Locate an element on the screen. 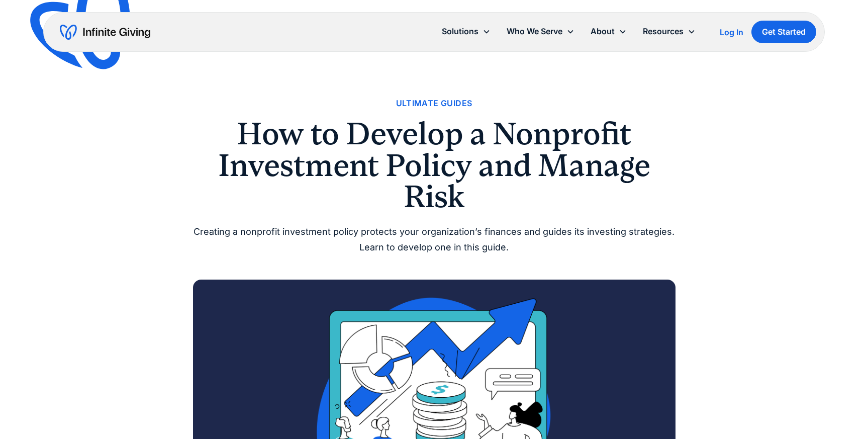 The image size is (868, 439). a: Ultimate Guides is located at coordinates (434, 103).